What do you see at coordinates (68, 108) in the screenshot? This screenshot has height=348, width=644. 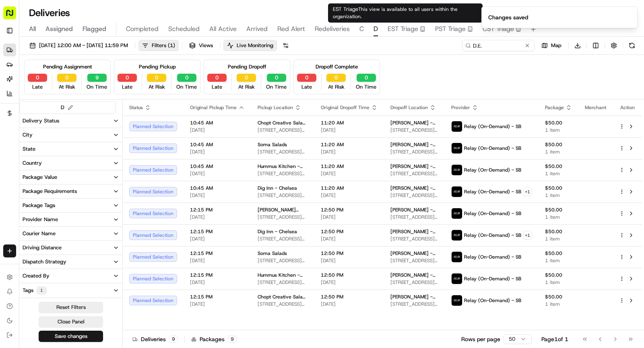 I see `div: D` at bounding box center [68, 108].